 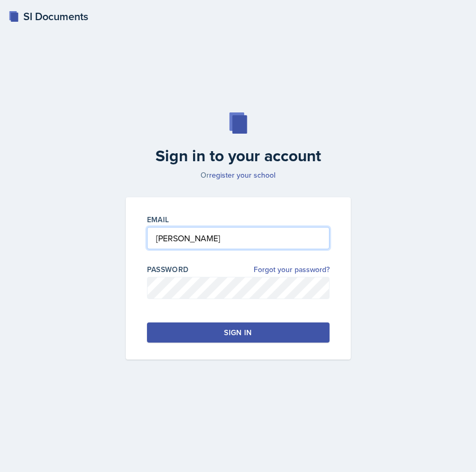 I want to click on a: register your school, so click(x=242, y=175).